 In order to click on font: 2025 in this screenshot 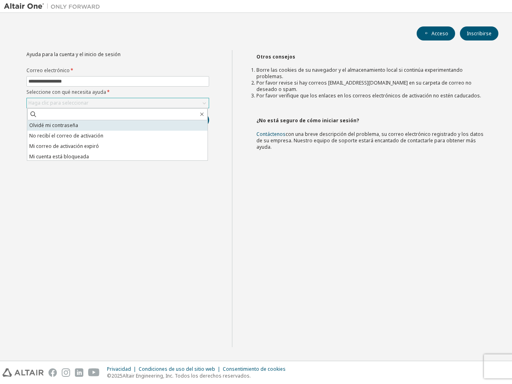, I will do `click(117, 375)`.